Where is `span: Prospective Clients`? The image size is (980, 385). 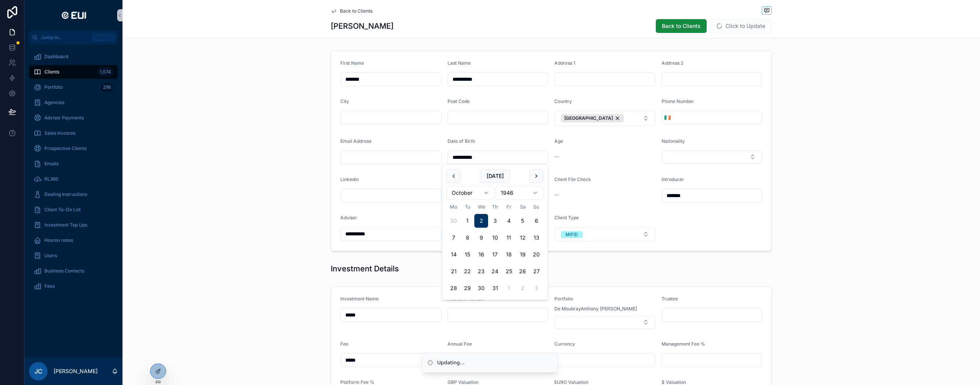
span: Prospective Clients is located at coordinates (66, 148).